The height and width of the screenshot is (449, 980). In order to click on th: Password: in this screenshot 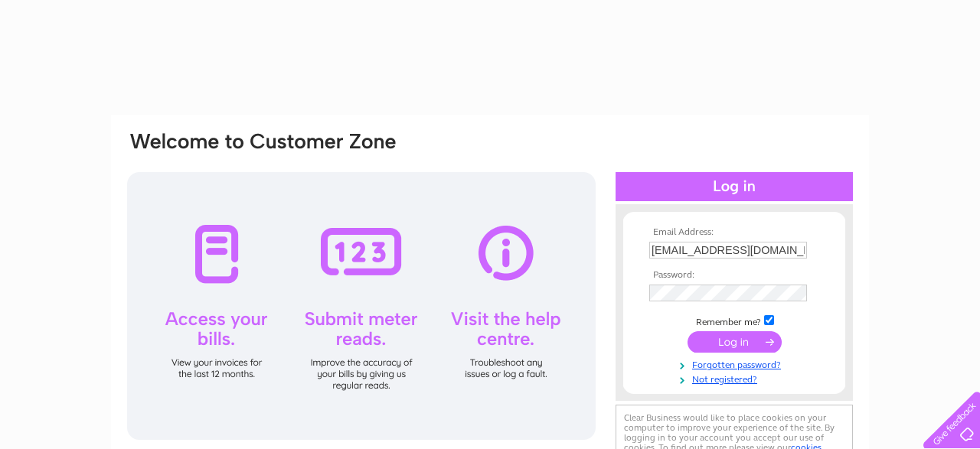, I will do `click(734, 276)`.